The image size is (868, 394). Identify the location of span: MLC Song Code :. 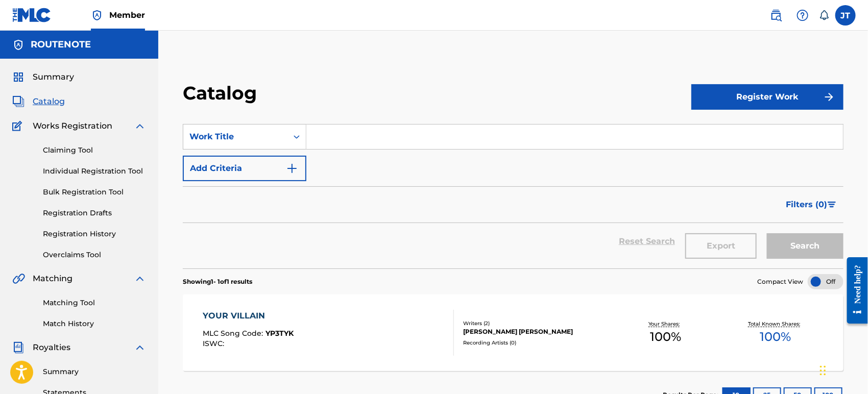
(234, 334).